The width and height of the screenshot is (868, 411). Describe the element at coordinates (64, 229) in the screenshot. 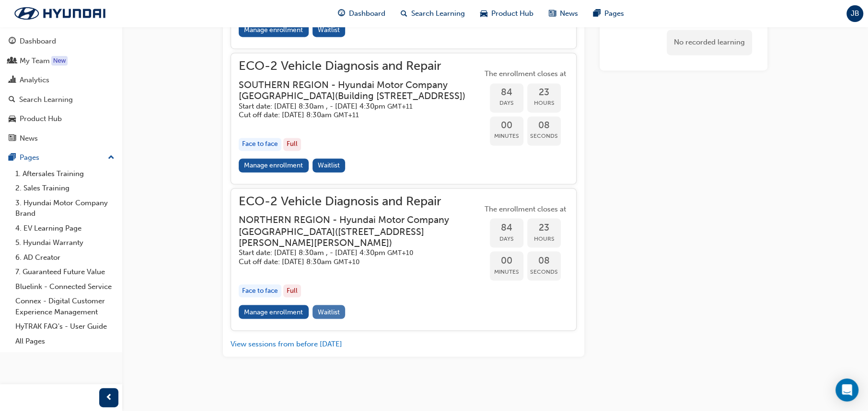

I see `a: 4. EV Learning Page` at that location.